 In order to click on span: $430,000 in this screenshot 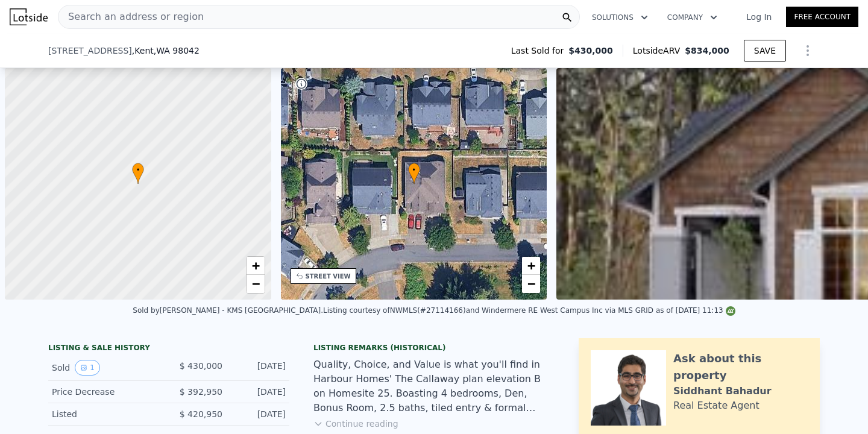, I will do `click(591, 51)`.